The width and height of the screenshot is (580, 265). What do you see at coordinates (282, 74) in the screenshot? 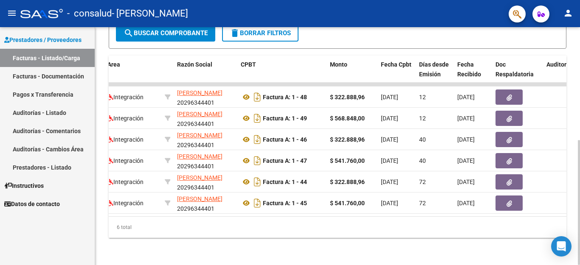
I see `datatable-header-cell: CPBT` at bounding box center [282, 74].